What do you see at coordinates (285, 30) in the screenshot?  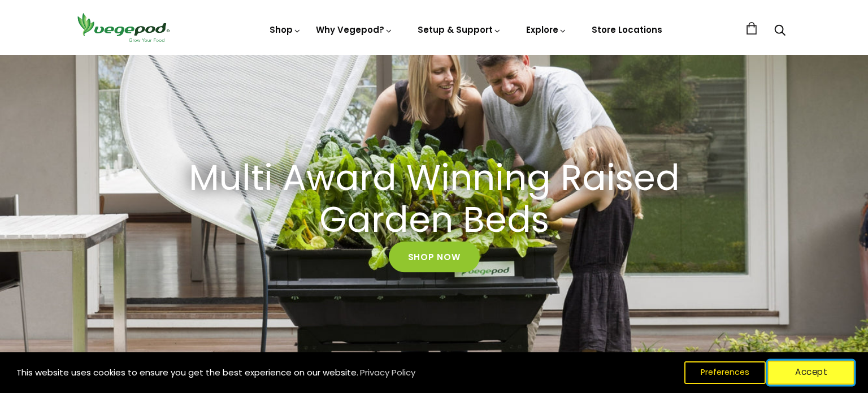 I see `a: Shop` at bounding box center [285, 30].